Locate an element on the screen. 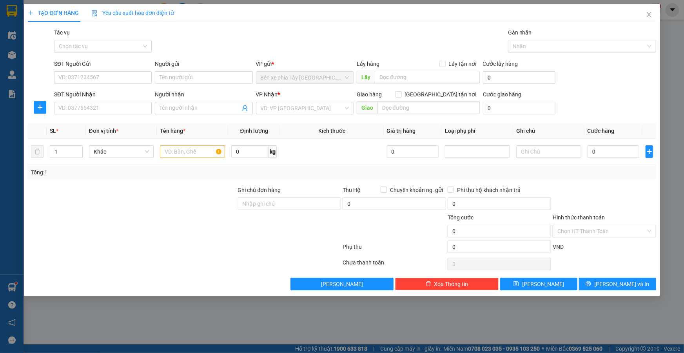 This screenshot has height=353, width=684. input: Cước giao hàng is located at coordinates (519, 108).